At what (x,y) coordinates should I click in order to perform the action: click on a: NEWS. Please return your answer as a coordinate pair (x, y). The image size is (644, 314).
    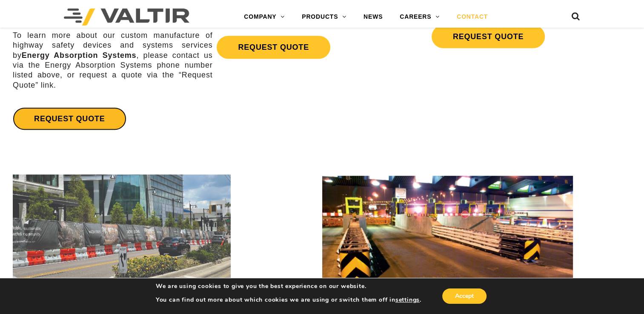
    Looking at the image, I should click on (373, 17).